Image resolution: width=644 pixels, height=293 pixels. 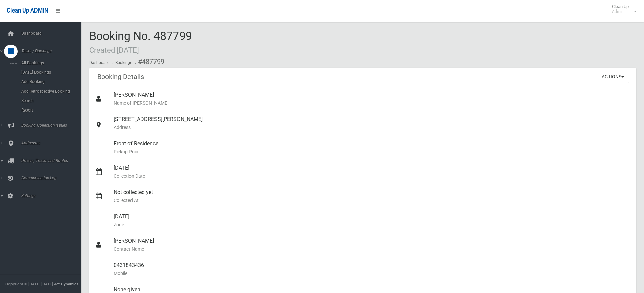 I want to click on span: Communication Log, so click(x=53, y=178).